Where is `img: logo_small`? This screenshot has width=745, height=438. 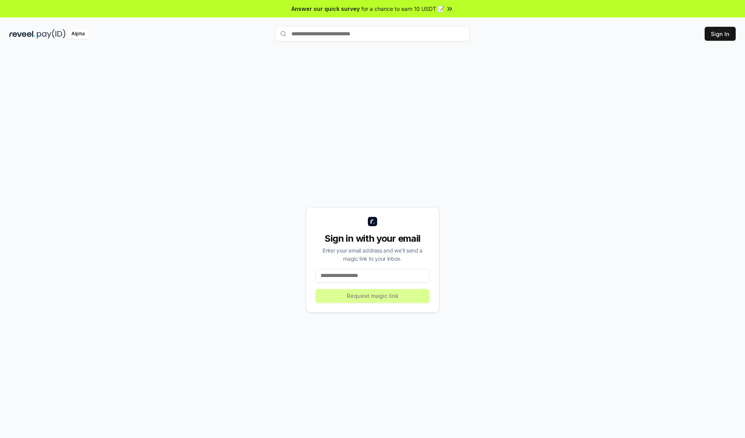 img: logo_small is located at coordinates (373, 222).